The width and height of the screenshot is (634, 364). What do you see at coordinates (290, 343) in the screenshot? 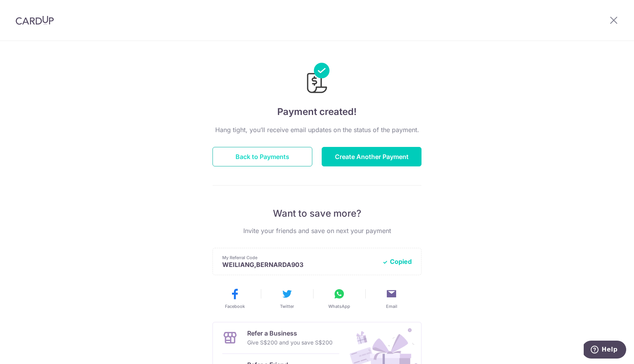
I see `p: Give S$200 and you save S$200` at bounding box center [290, 343].